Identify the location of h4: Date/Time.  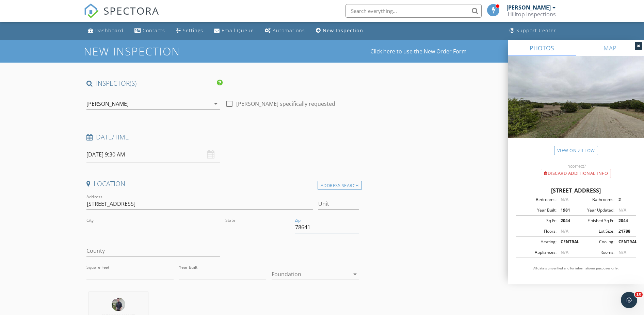
(223, 137).